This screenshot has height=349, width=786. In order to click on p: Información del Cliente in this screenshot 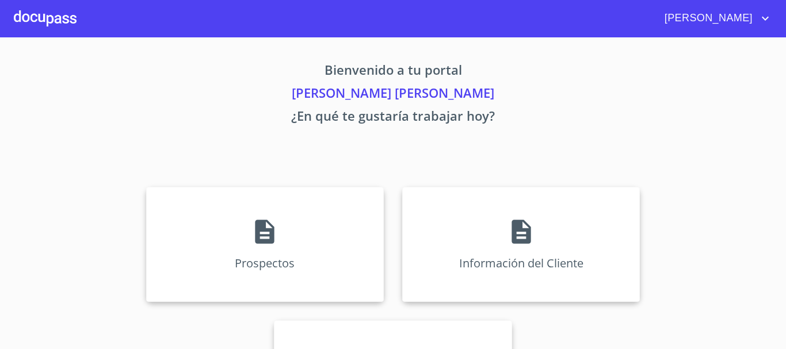, I will do `click(521, 263)`.